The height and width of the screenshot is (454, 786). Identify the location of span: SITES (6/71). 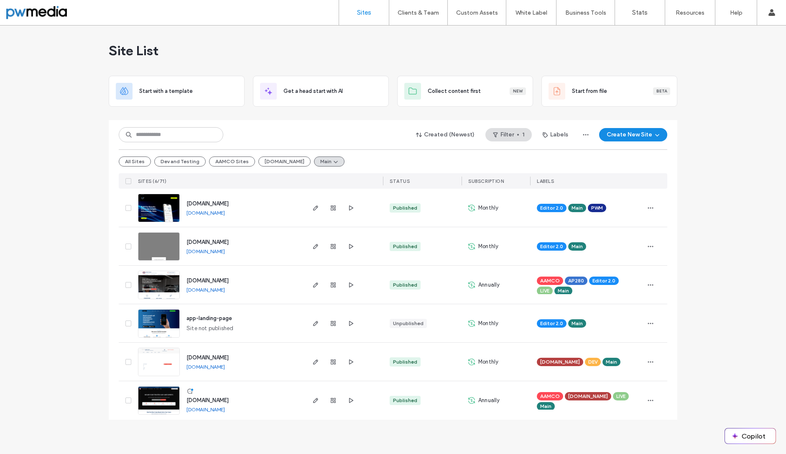
(152, 181).